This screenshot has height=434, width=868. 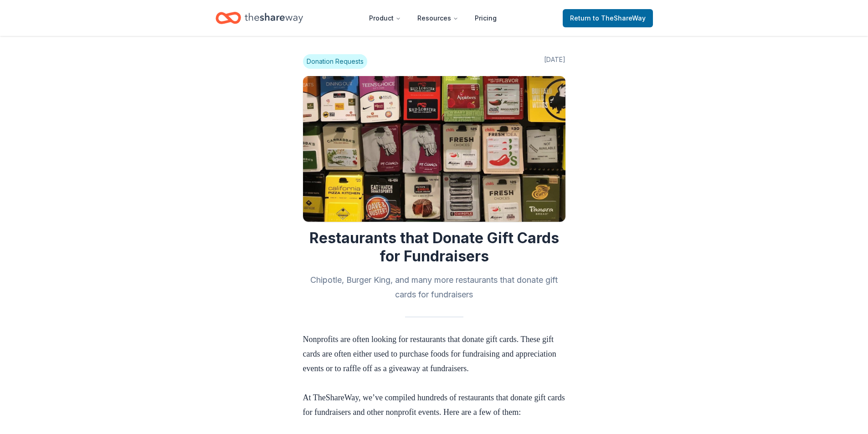 What do you see at coordinates (438, 18) in the screenshot?
I see `button: Resources` at bounding box center [438, 18].